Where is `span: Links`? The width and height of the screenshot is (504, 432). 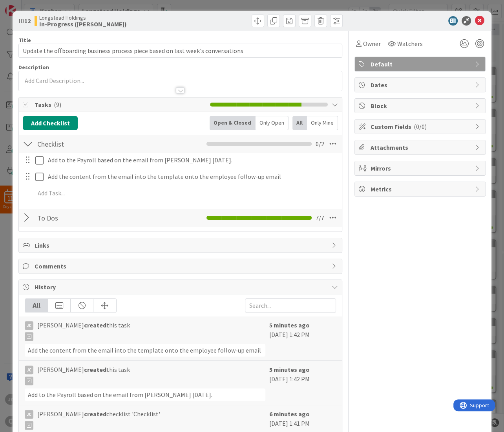
span: Links is located at coordinates (181, 245).